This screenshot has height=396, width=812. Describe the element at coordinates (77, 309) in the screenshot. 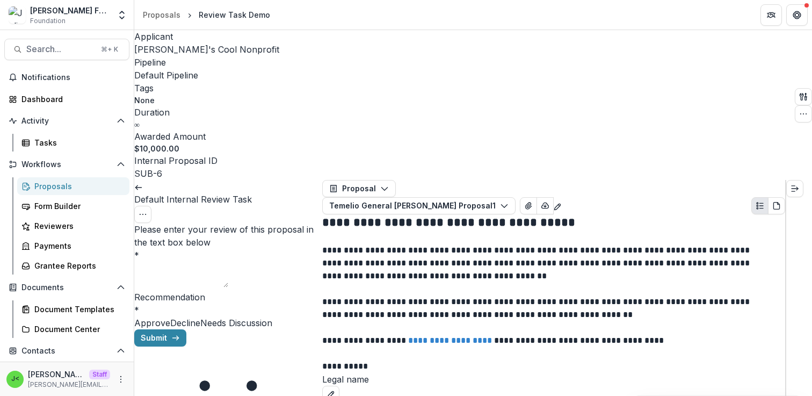

I see `div: Document Templates` at that location.